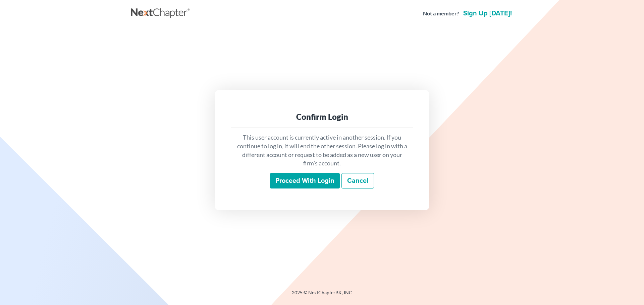 This screenshot has height=305, width=644. Describe the element at coordinates (358, 181) in the screenshot. I see `a: Cancel` at that location.